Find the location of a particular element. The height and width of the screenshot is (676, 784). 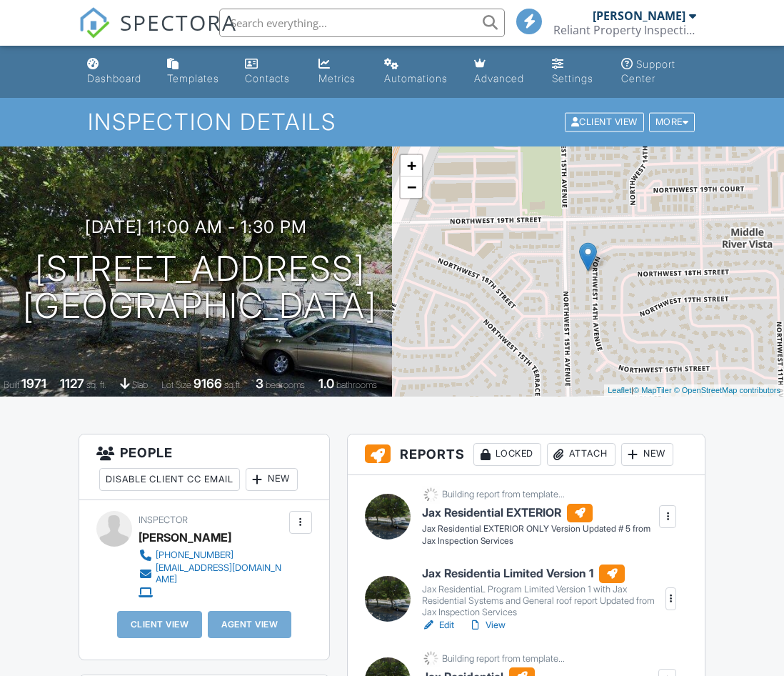

a: View is located at coordinates (487, 625).